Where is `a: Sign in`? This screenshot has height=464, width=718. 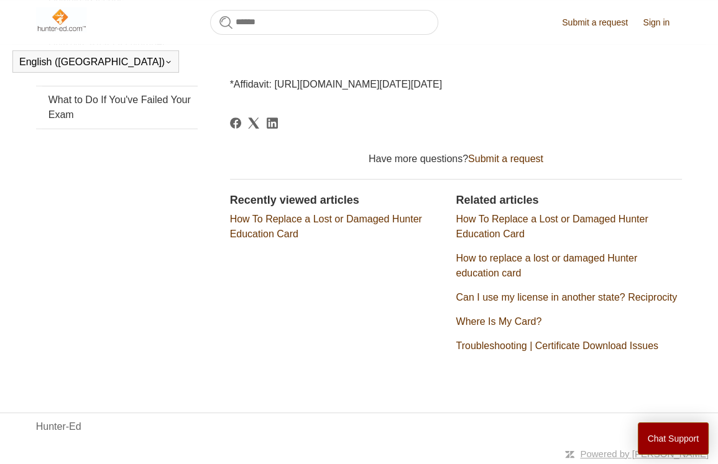
a: Sign in is located at coordinates (662, 22).